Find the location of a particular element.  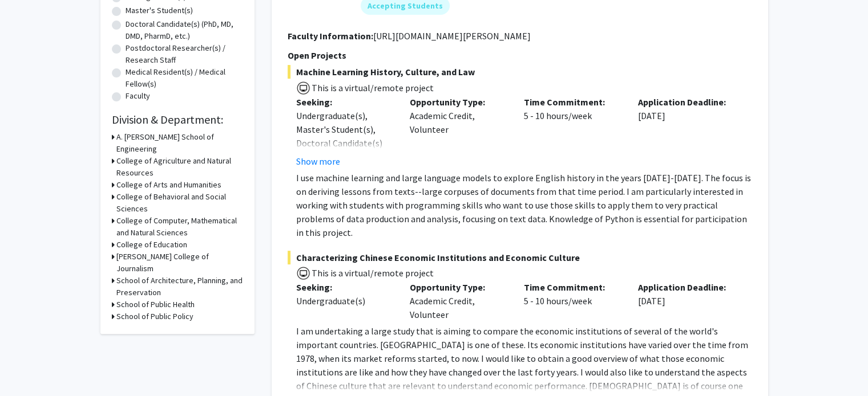

label: Postdoctoral Researcher(s) / Research Staff is located at coordinates (184, 54).